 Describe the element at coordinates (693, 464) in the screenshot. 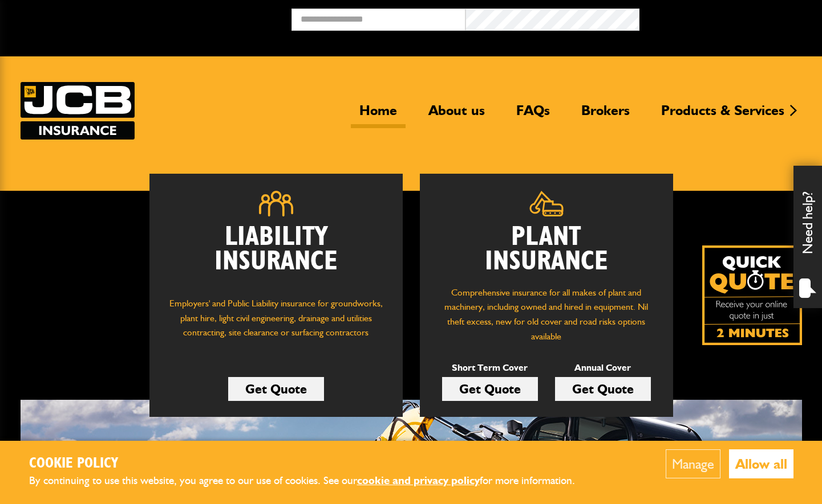

I see `button: Manage` at that location.